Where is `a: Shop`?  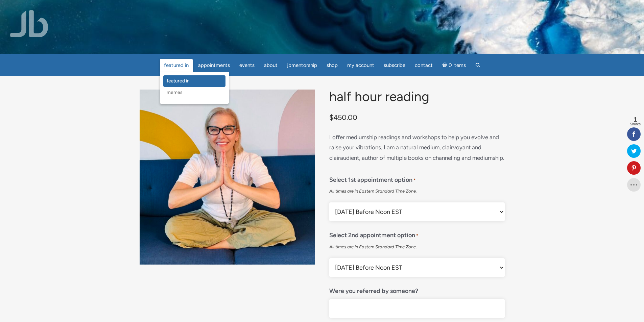 a: Shop is located at coordinates (332, 65).